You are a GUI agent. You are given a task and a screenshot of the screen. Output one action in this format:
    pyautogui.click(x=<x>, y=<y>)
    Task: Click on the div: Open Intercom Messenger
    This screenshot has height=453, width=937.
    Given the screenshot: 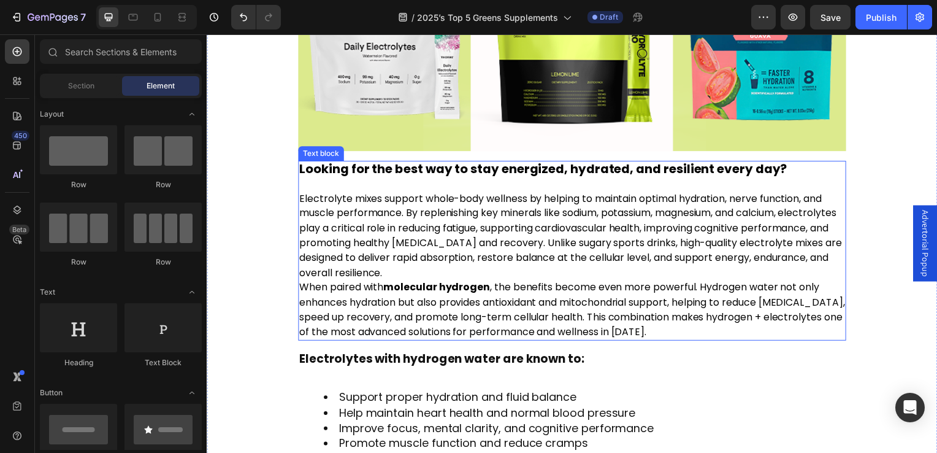 What is the action you would take?
    pyautogui.click(x=910, y=407)
    